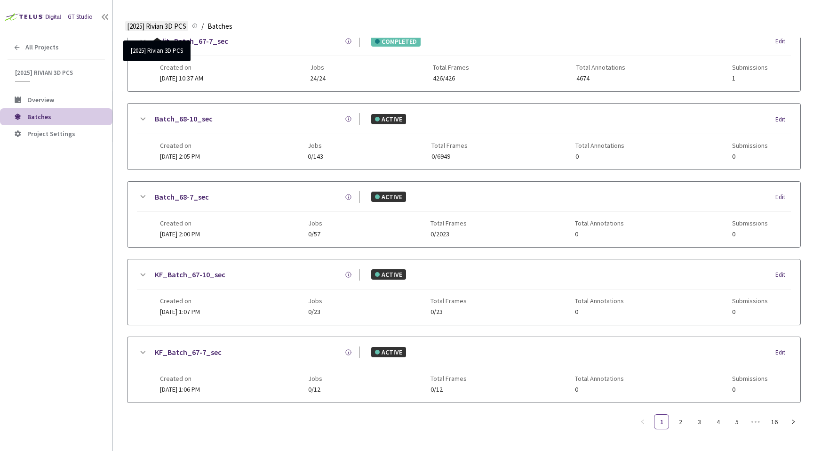 Image resolution: width=813 pixels, height=451 pixels. What do you see at coordinates (774, 421) in the screenshot?
I see `li: 16` at bounding box center [774, 421].